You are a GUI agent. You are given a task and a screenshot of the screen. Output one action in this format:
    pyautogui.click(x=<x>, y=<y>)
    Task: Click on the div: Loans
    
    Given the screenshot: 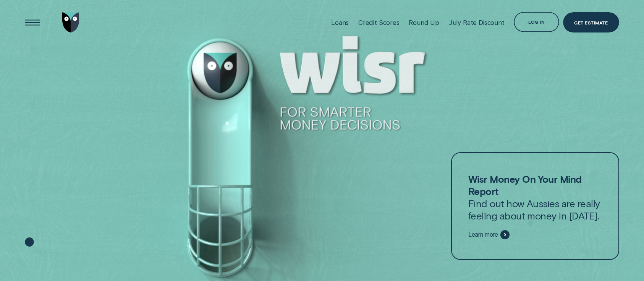 What is the action you would take?
    pyautogui.click(x=340, y=22)
    